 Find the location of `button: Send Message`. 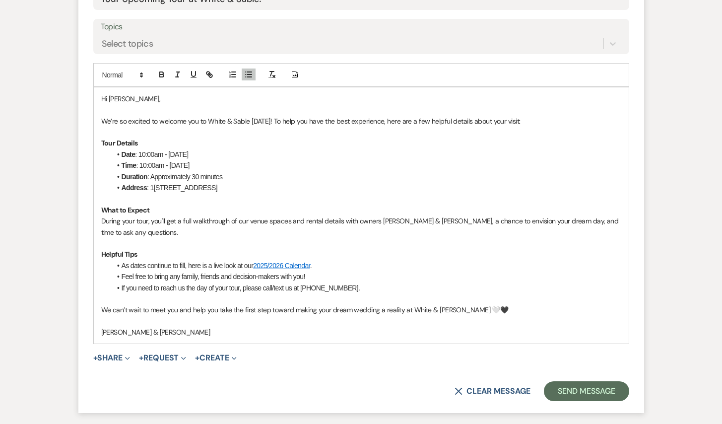

button: Send Message is located at coordinates (586, 391).